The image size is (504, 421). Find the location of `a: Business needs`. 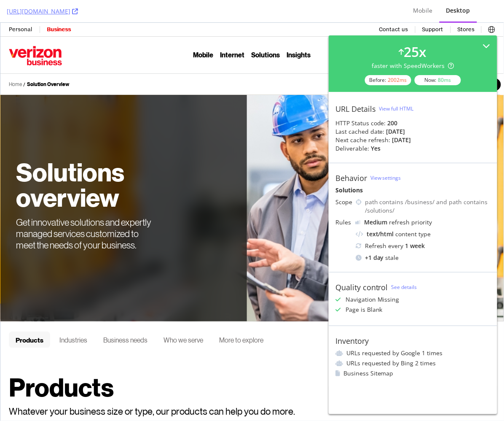

a: Business needs is located at coordinates (125, 317).